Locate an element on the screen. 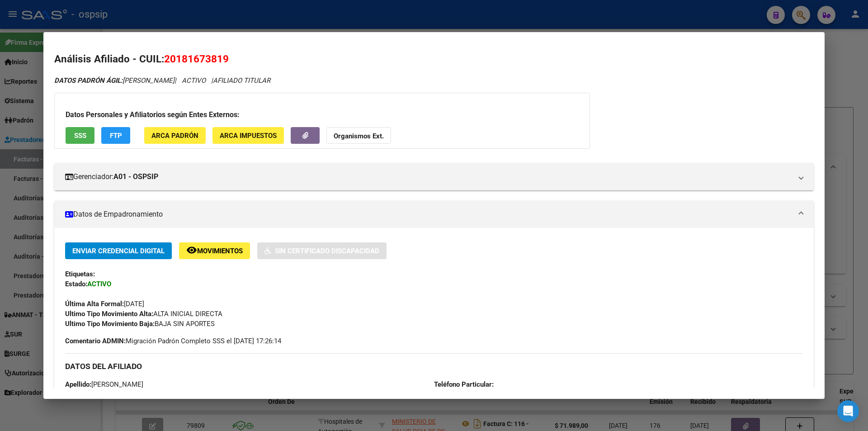  mat-icon: remove_red_eye is located at coordinates (192, 250).